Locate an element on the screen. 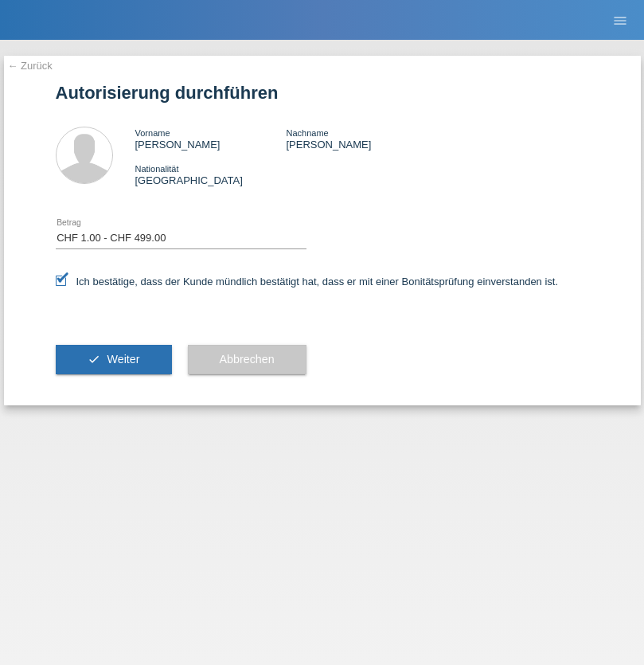  button: check Weiter is located at coordinates (114, 360).